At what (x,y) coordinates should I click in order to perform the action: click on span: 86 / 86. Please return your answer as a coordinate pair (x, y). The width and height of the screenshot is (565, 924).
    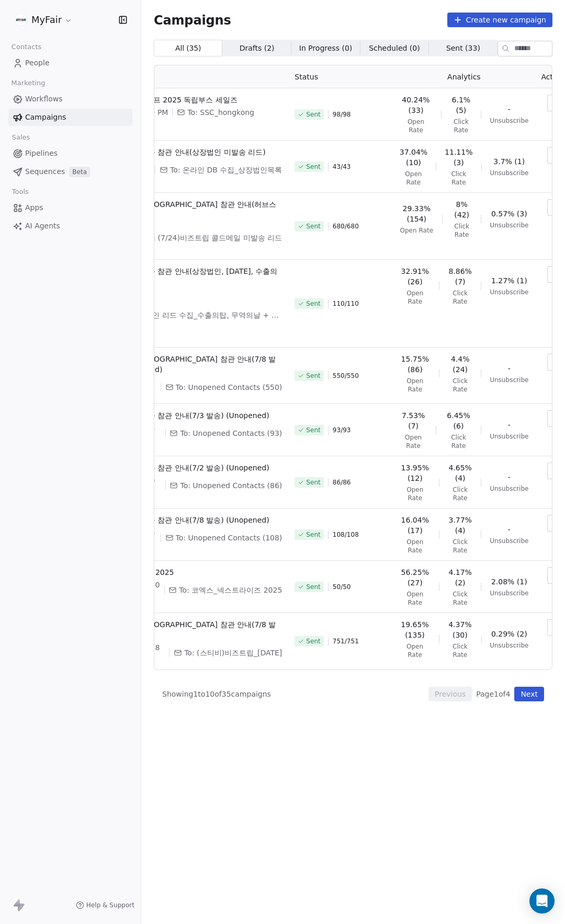
    Looking at the image, I should click on (342, 483).